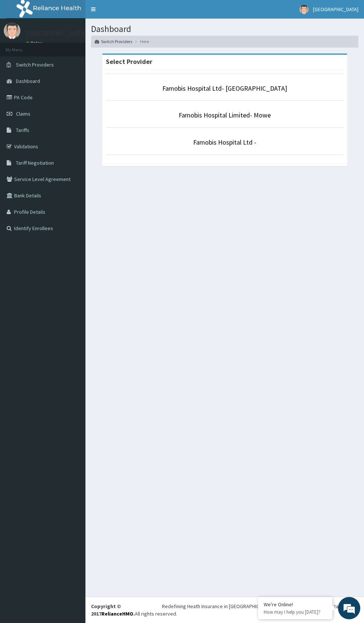 This screenshot has height=623, width=364. Describe the element at coordinates (225, 609) in the screenshot. I see `footer: All rights reserved.` at that location.